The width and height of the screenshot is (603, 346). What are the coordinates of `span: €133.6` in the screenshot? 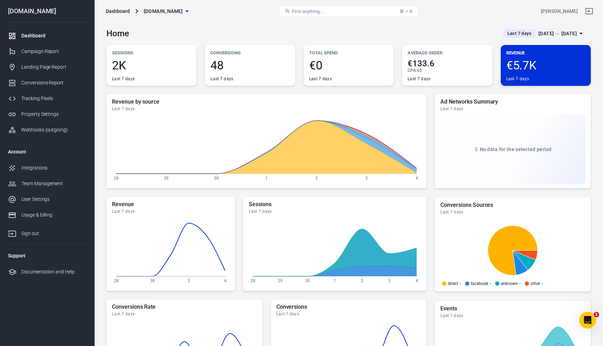 It's located at (447, 63).